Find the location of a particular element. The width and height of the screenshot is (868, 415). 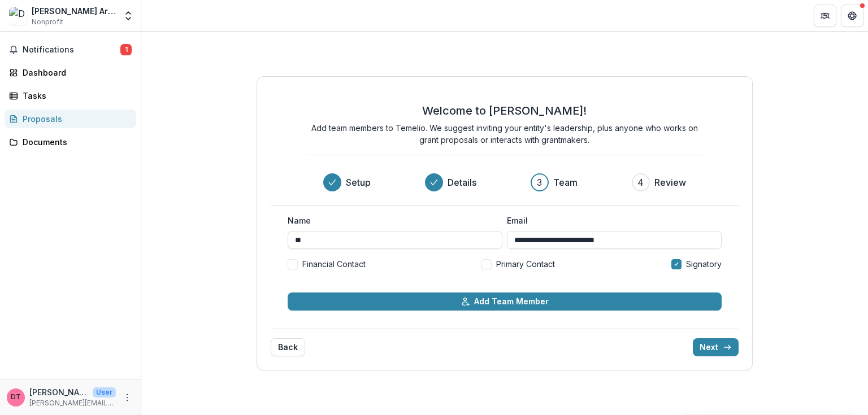

span: Notifications is located at coordinates (71, 50).